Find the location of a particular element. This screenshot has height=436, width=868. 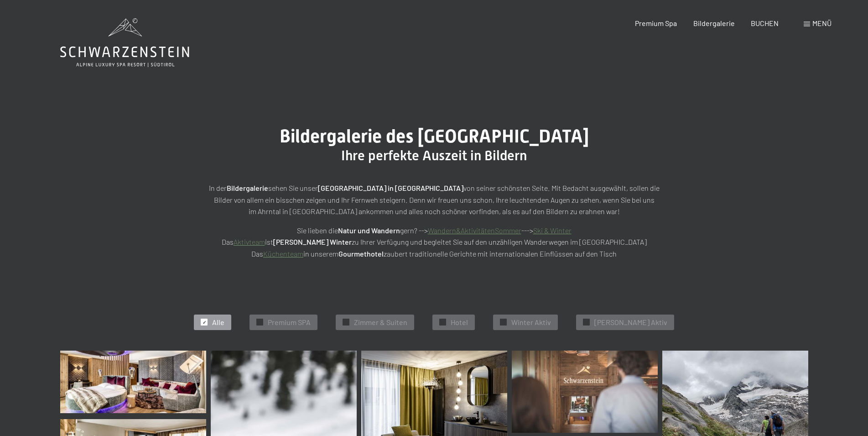

span: BUCHEN is located at coordinates (764, 23).